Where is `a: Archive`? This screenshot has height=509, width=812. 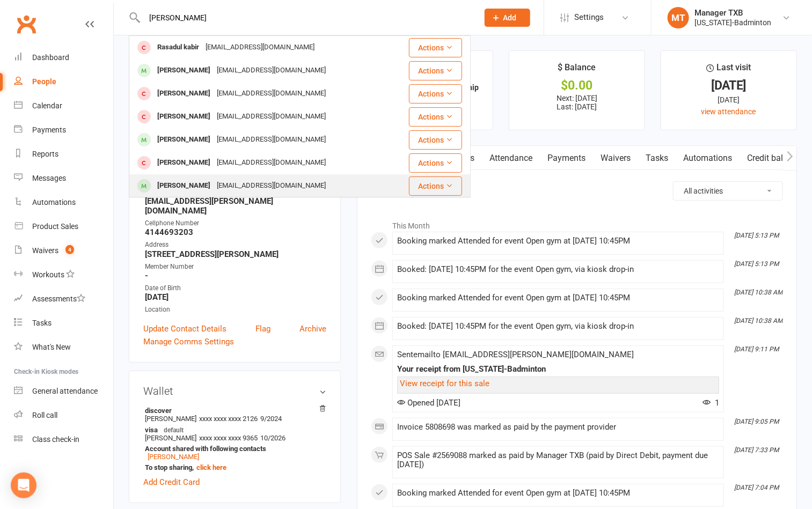
a: Archive is located at coordinates (313, 329).